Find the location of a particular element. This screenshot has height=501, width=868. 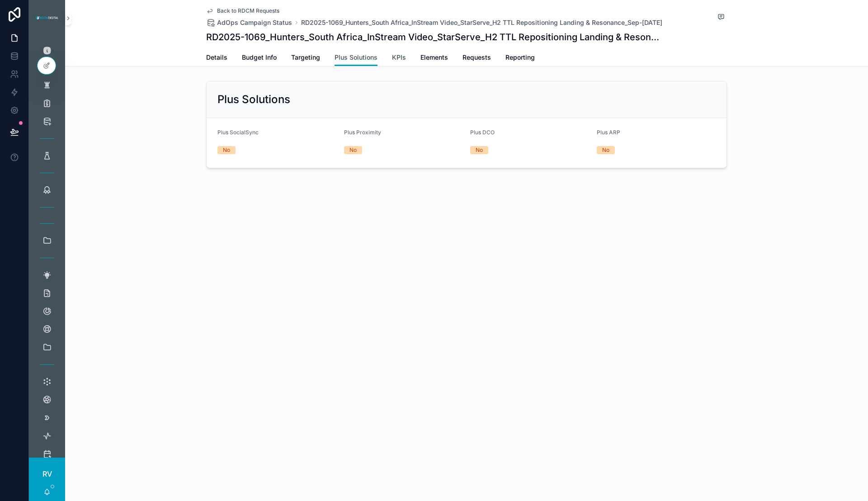

a: Budget Info is located at coordinates (259, 58).